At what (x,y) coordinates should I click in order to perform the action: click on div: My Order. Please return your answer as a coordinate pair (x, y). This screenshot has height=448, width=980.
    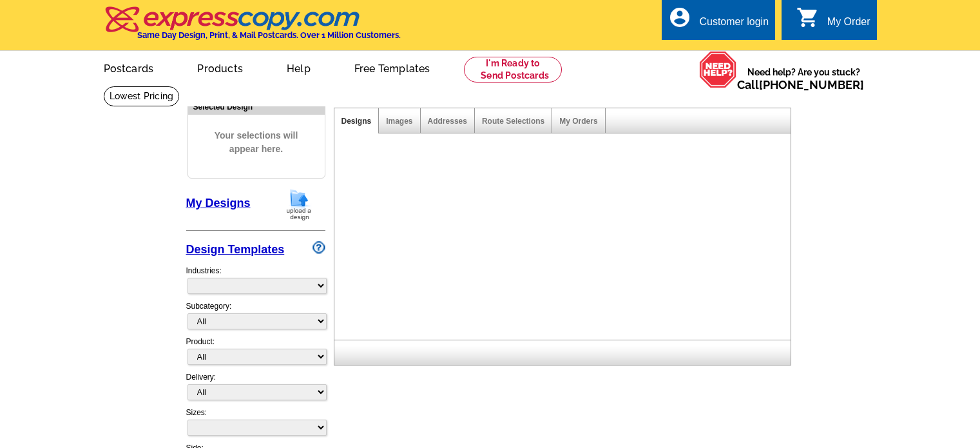
    Looking at the image, I should click on (849, 26).